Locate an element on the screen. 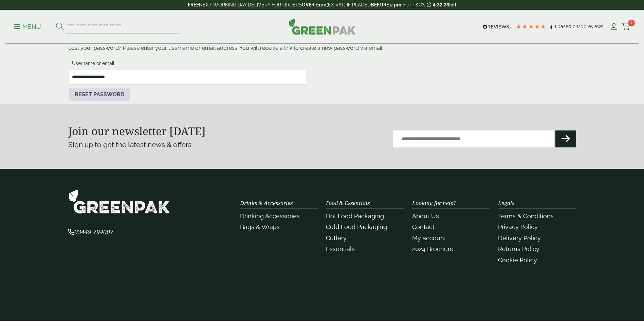 Image resolution: width=644 pixels, height=326 pixels. a: Returns Policy is located at coordinates (519, 249).